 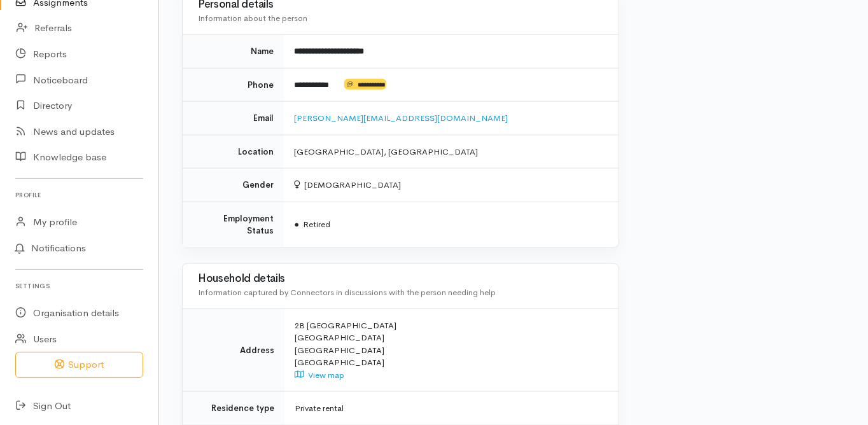 What do you see at coordinates (347, 292) in the screenshot?
I see `span: Information captured by Connectors in discussions with the person needing help` at bounding box center [347, 292].